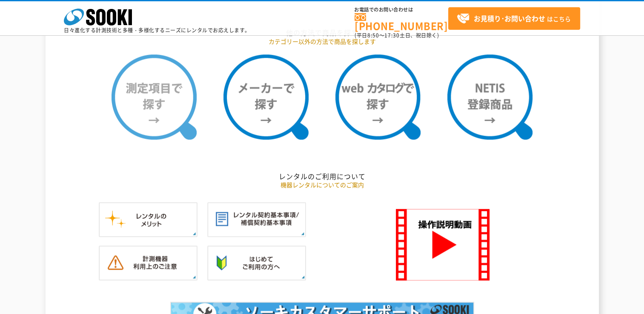 This screenshot has width=644, height=314. I want to click on a: レンタル契約基本事項／補償契約基本事項, so click(257, 232).